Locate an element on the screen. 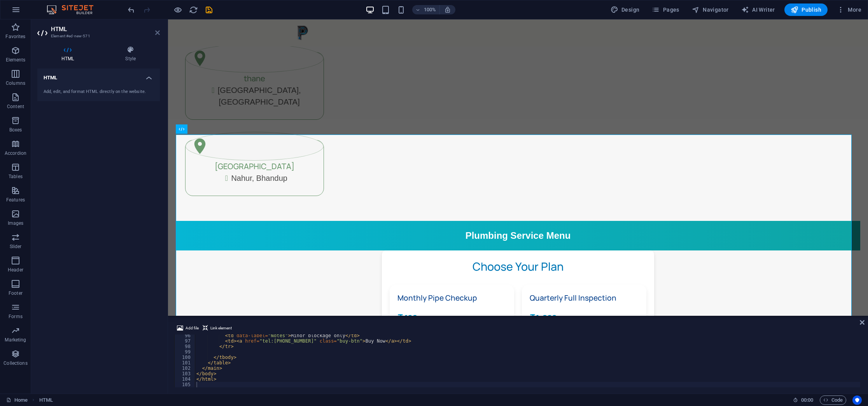 The image size is (868, 406). span: Link element is located at coordinates (221, 328).